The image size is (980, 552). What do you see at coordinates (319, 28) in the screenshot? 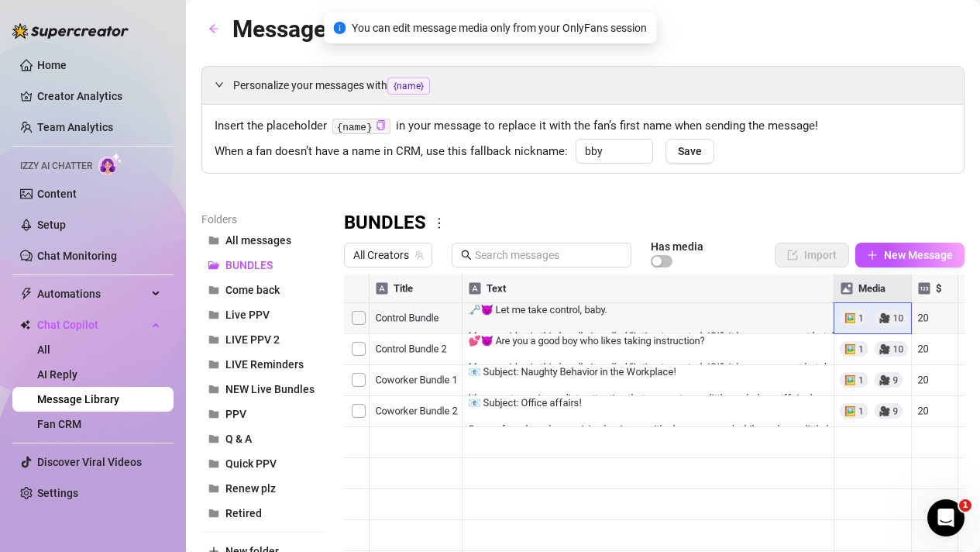
I see `article: Message Library` at bounding box center [319, 28].